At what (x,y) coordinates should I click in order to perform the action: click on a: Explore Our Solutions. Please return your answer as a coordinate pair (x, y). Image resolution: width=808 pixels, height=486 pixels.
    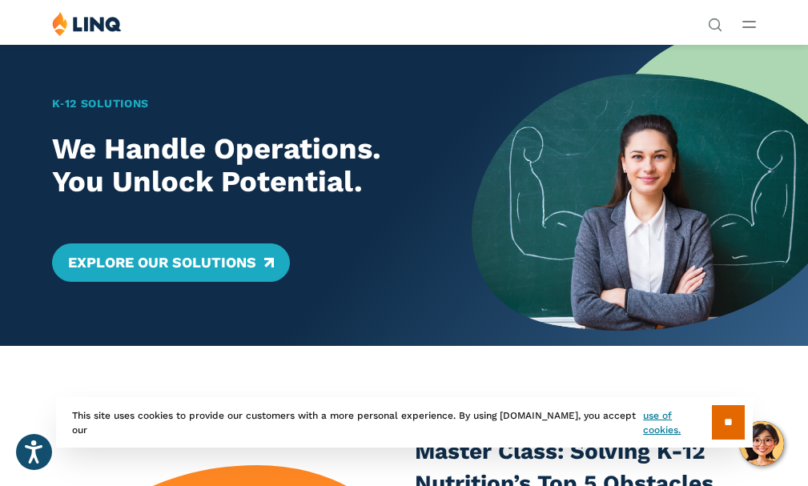
    Looking at the image, I should click on (171, 263).